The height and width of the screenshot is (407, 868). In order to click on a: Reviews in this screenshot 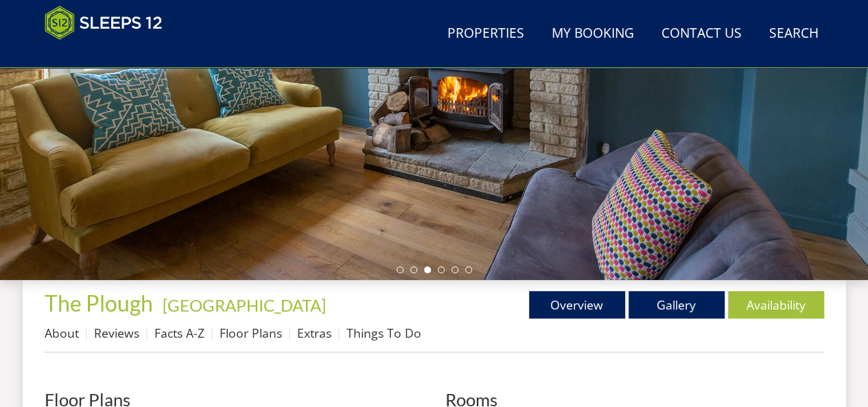, I will do `click(116, 333)`.